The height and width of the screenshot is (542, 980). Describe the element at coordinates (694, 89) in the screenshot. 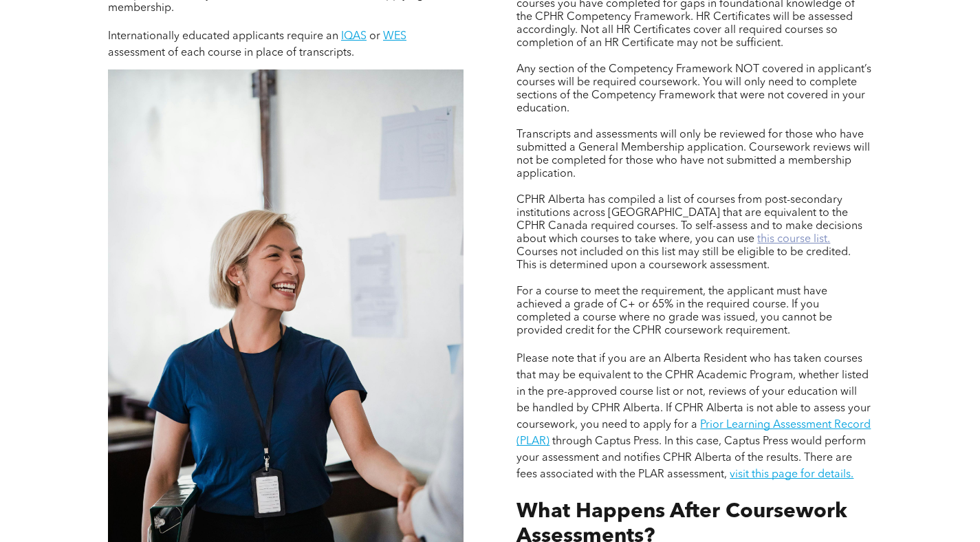

I see `span: Any section of the Competency Framework NOT covered in applicant’s courses will be required cours...` at that location.